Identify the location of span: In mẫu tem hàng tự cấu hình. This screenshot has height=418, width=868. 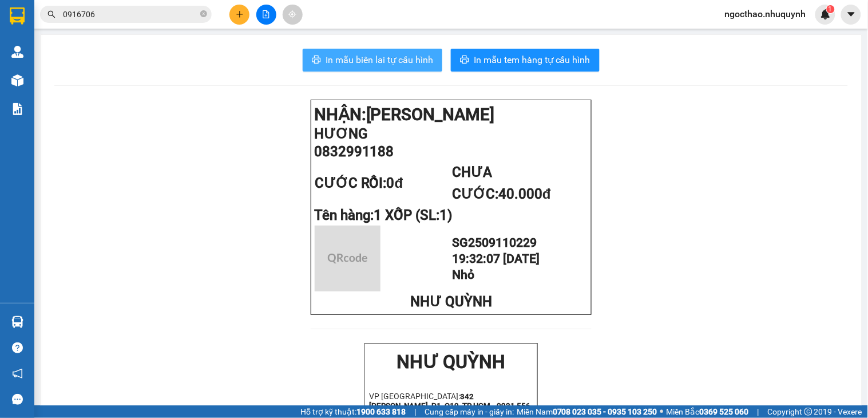
(532, 59).